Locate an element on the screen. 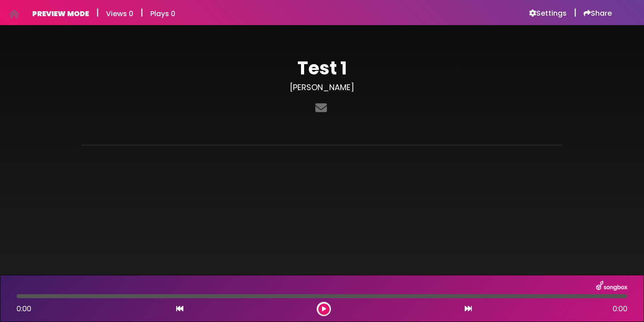 This screenshot has height=322, width=644. a: Share is located at coordinates (598, 14).